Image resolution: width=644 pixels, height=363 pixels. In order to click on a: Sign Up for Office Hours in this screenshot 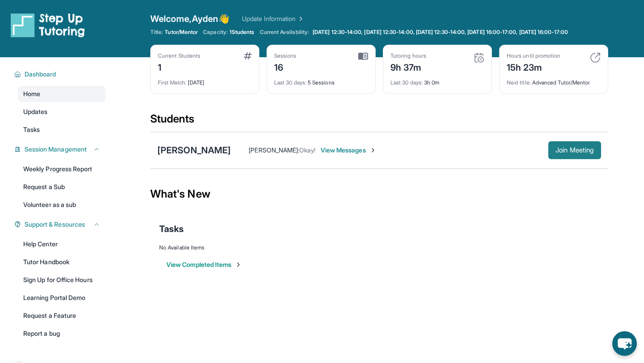, I will do `click(62, 280)`.